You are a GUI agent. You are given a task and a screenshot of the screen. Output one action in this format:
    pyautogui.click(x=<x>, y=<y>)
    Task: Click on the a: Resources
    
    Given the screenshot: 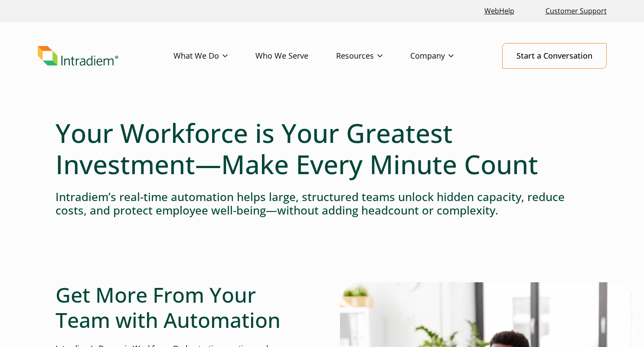 What is the action you would take?
    pyautogui.click(x=374, y=56)
    